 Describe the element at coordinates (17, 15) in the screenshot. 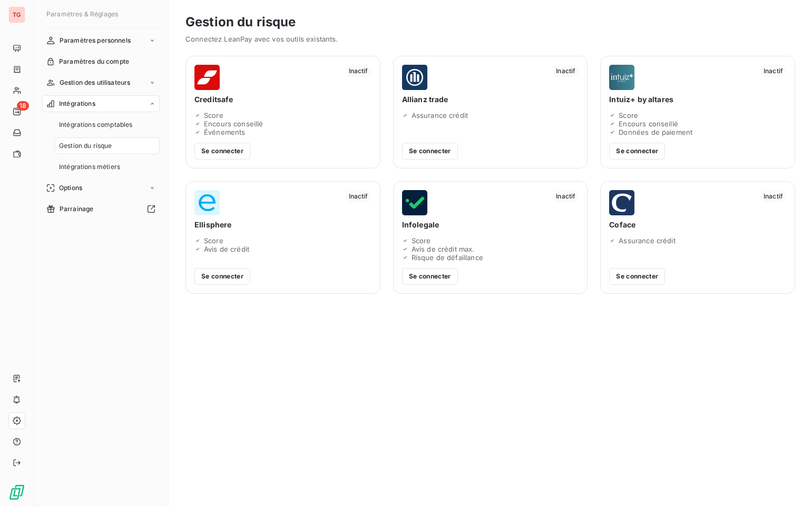

I see `div: TG` at that location.